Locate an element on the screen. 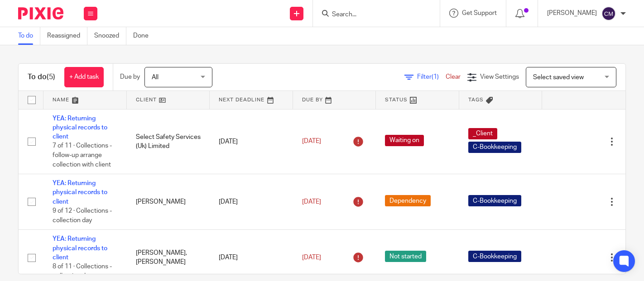 This screenshot has width=644, height=281. a: To do is located at coordinates (29, 35).